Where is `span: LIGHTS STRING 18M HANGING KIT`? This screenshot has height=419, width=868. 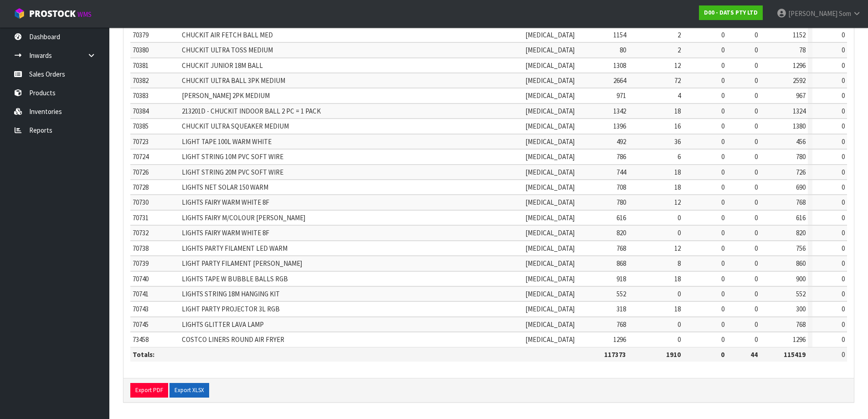
span: LIGHTS STRING 18M HANGING KIT is located at coordinates (231, 293).